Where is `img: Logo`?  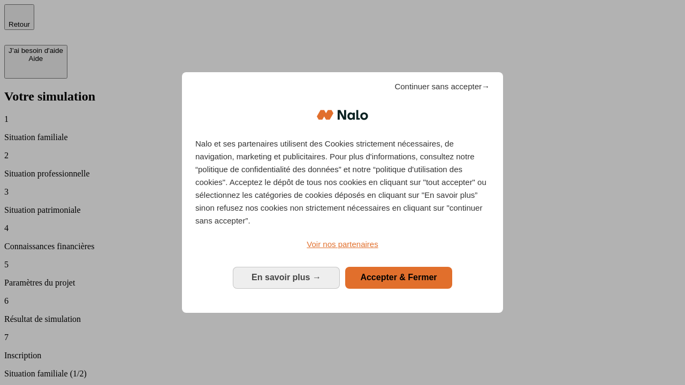 img: Logo is located at coordinates (342, 115).